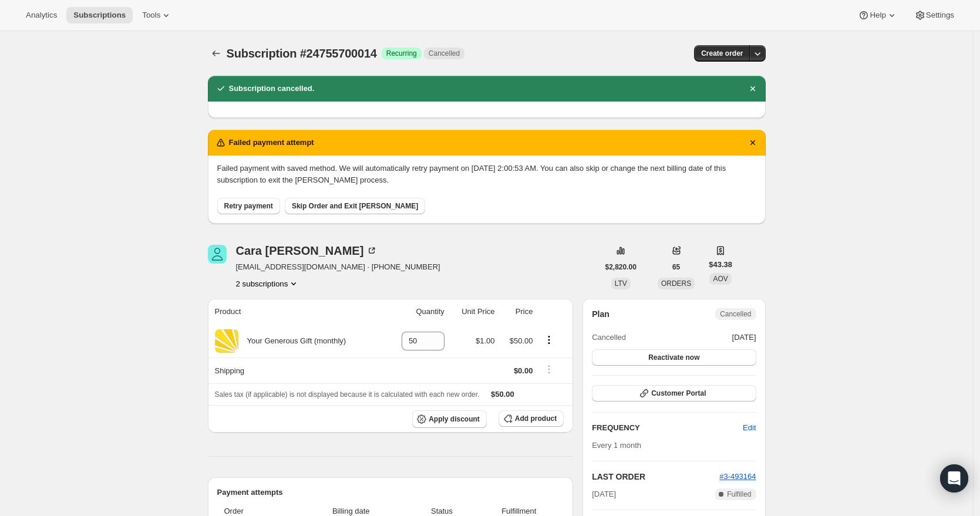  What do you see at coordinates (272, 89) in the screenshot?
I see `h2: Subscription cancelled.` at bounding box center [272, 89].